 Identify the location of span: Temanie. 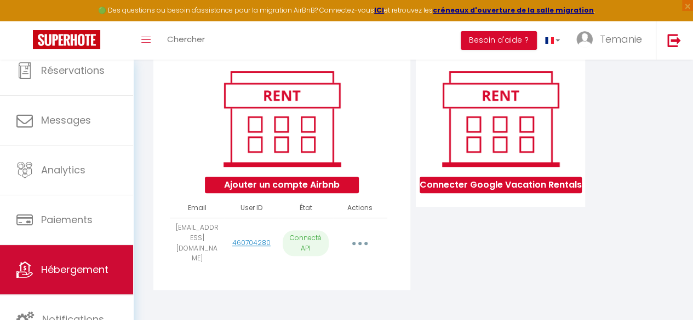
(621, 39).